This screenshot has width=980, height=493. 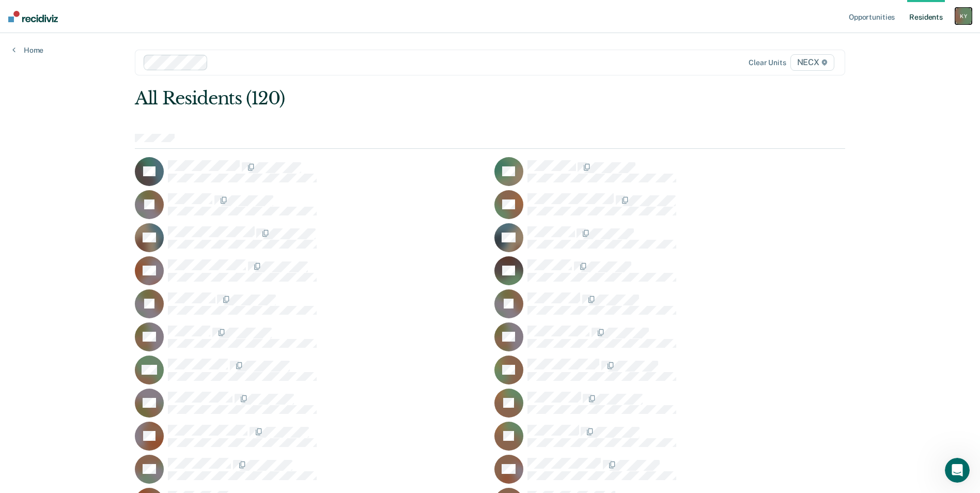 What do you see at coordinates (33, 16) in the screenshot?
I see `img: Recidiviz` at bounding box center [33, 16].